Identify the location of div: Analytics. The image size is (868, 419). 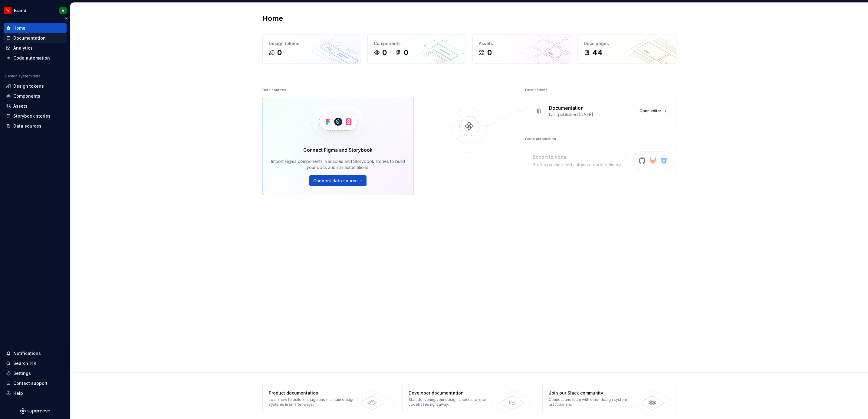
(23, 48).